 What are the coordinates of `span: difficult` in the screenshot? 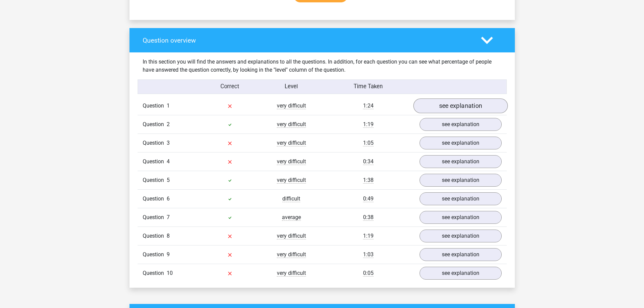 It's located at (291, 199).